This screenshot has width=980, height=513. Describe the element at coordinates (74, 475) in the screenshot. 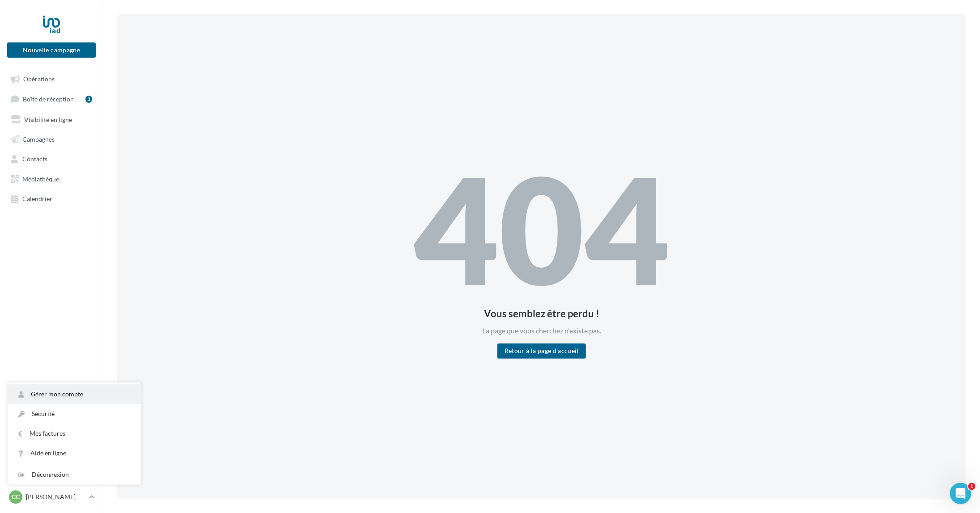

I see `div: Déconnexion` at that location.